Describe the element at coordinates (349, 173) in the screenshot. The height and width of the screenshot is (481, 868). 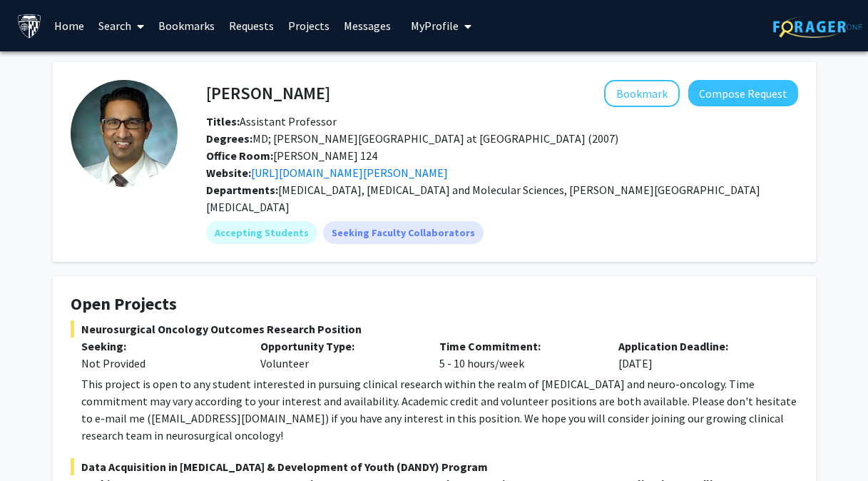
I see `a: Opens in a new tab` at that location.